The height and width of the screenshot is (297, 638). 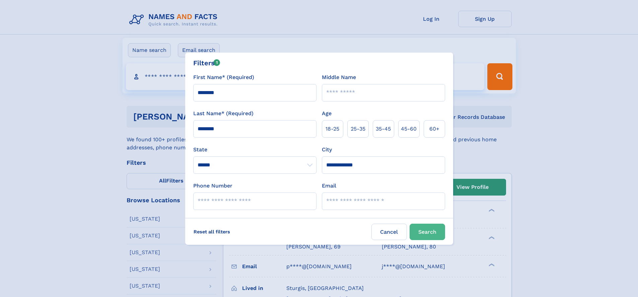 What do you see at coordinates (329, 186) in the screenshot?
I see `label: Email` at bounding box center [329, 186].